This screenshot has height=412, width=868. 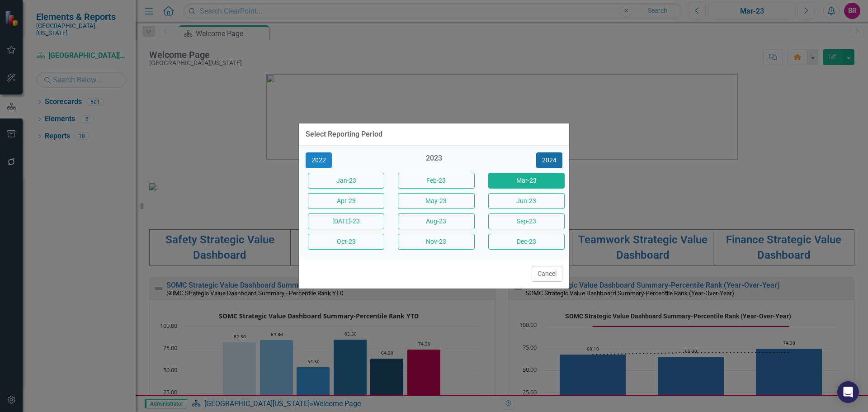 What do you see at coordinates (547, 274) in the screenshot?
I see `button: Cancel` at bounding box center [547, 274].